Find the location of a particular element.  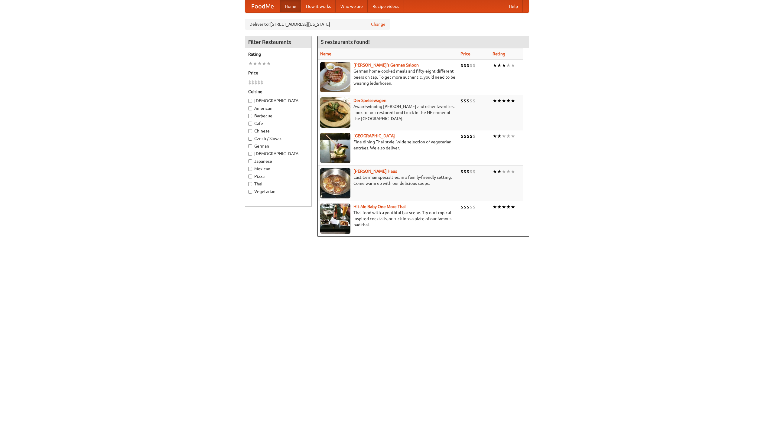

input: German is located at coordinates (250, 146).